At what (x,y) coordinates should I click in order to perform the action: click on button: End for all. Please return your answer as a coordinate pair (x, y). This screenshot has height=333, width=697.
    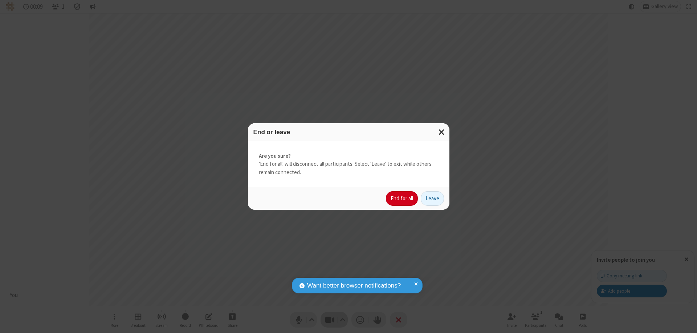
    Looking at the image, I should click on (402, 198).